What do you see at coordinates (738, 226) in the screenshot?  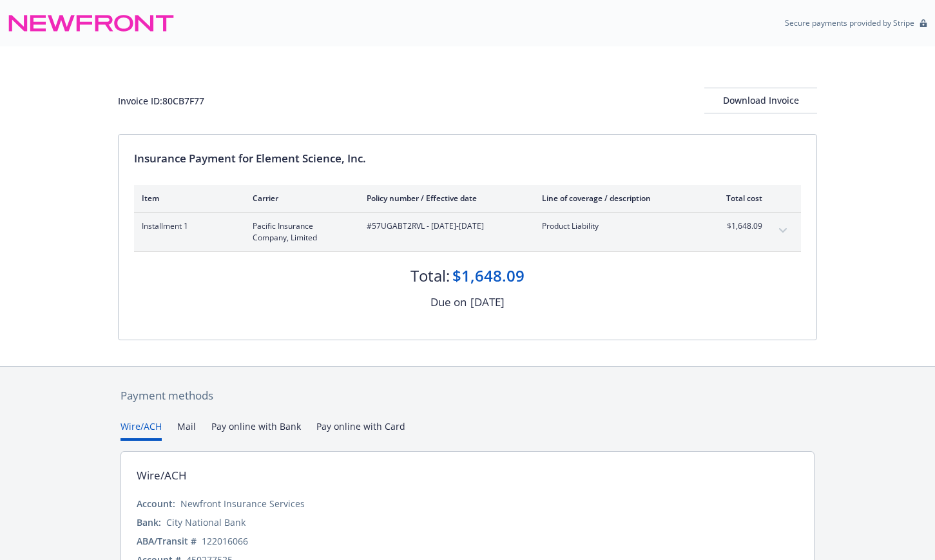 I see `span: $1,648.09` at bounding box center [738, 226].